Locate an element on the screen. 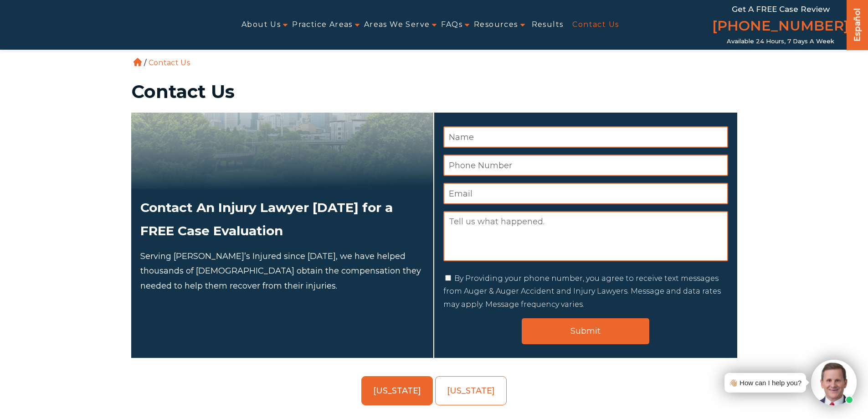 Image resolution: width=868 pixels, height=419 pixels. div: 👋🏼 How can I help you? is located at coordinates (765, 383).